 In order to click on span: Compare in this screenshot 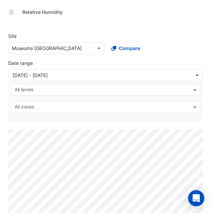, I will do `click(129, 48)`.